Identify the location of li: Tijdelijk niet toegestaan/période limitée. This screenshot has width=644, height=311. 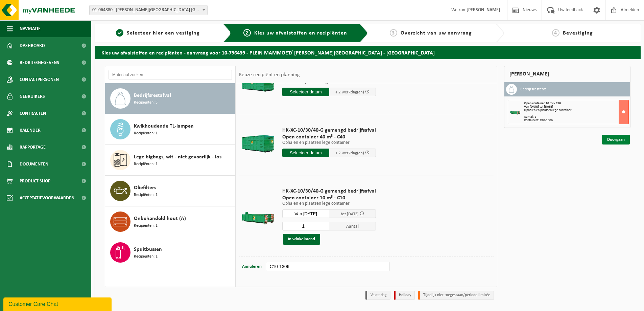
(456, 295).